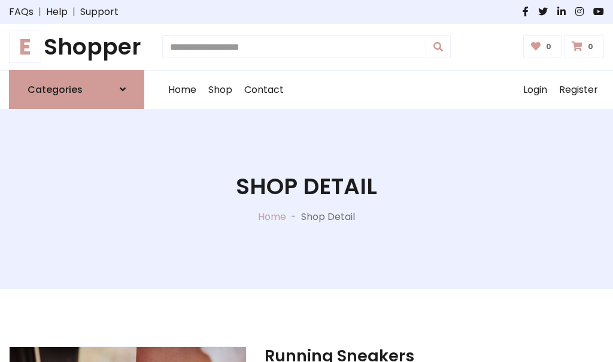 The width and height of the screenshot is (613, 362). I want to click on a: Support, so click(99, 12).